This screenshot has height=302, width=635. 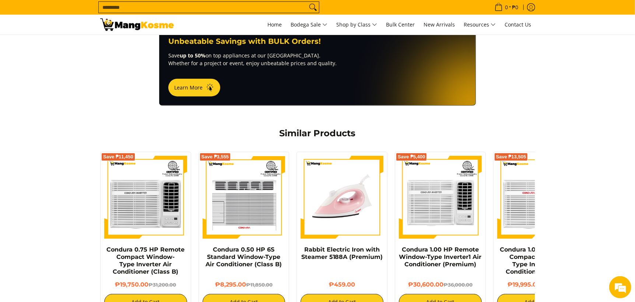 What do you see at coordinates (358, 25) in the screenshot?
I see `nav: Main Menu` at bounding box center [358, 25].